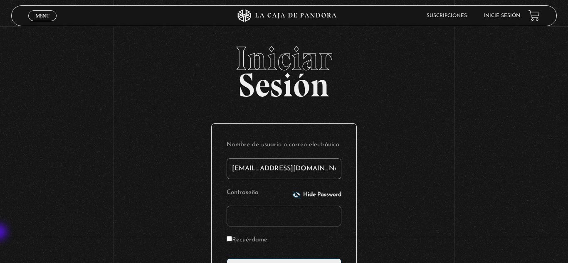 This screenshot has width=568, height=263. What do you see at coordinates (317, 195) in the screenshot?
I see `button: Hide Password` at bounding box center [317, 195].